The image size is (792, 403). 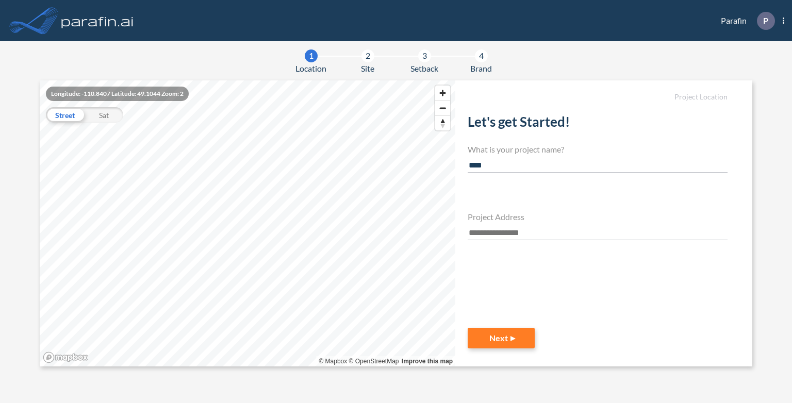 What do you see at coordinates (481, 56) in the screenshot?
I see `div: 4` at bounding box center [481, 56].